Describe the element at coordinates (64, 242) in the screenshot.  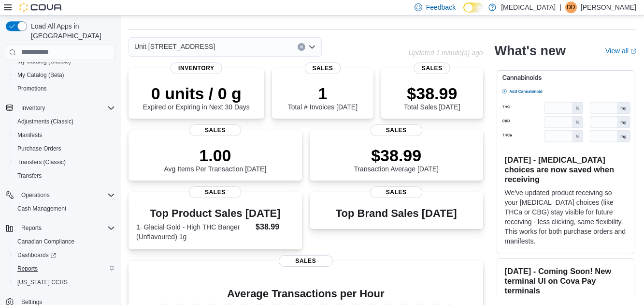
I see `button: Canadian Compliance` at that location.